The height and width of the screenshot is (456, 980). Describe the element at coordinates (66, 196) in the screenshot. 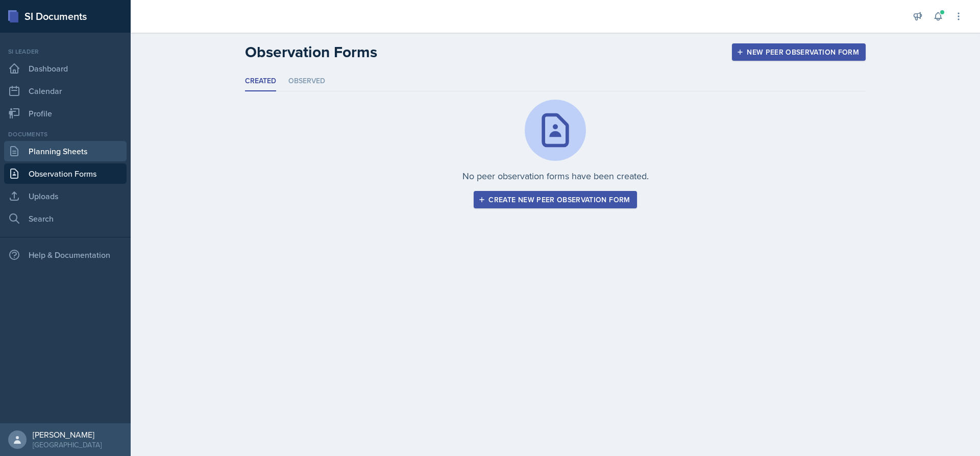

I see `a: Uploads` at that location.